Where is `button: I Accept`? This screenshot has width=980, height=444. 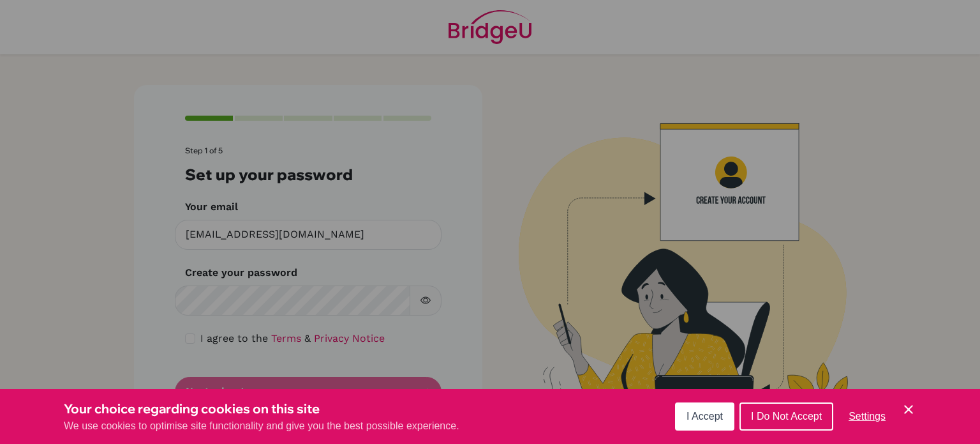 button: I Accept is located at coordinates (704, 416).